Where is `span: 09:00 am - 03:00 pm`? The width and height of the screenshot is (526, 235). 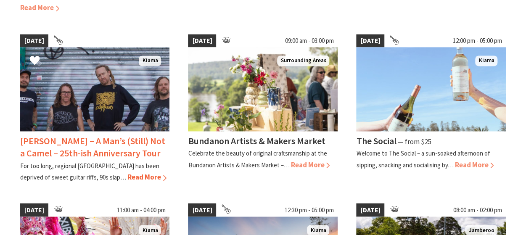 span: 09:00 am - 03:00 pm is located at coordinates (309, 41).